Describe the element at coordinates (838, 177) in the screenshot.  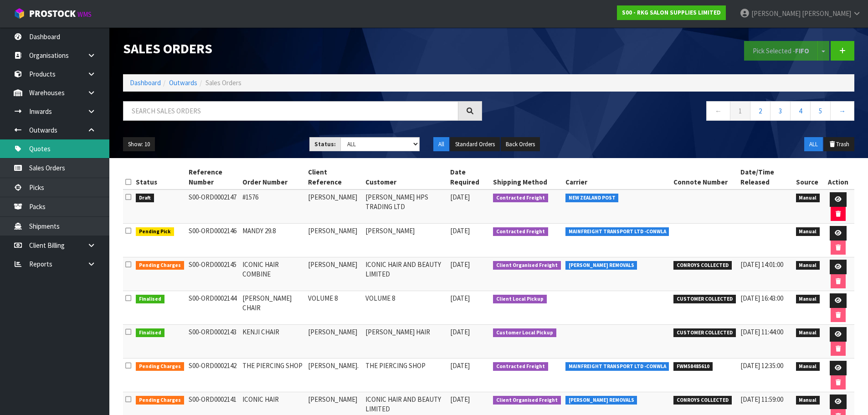
I see `th: Action` at that location.